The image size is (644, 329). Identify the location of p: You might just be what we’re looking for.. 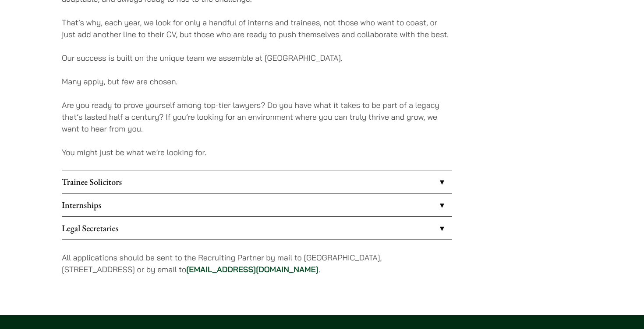
(256, 152).